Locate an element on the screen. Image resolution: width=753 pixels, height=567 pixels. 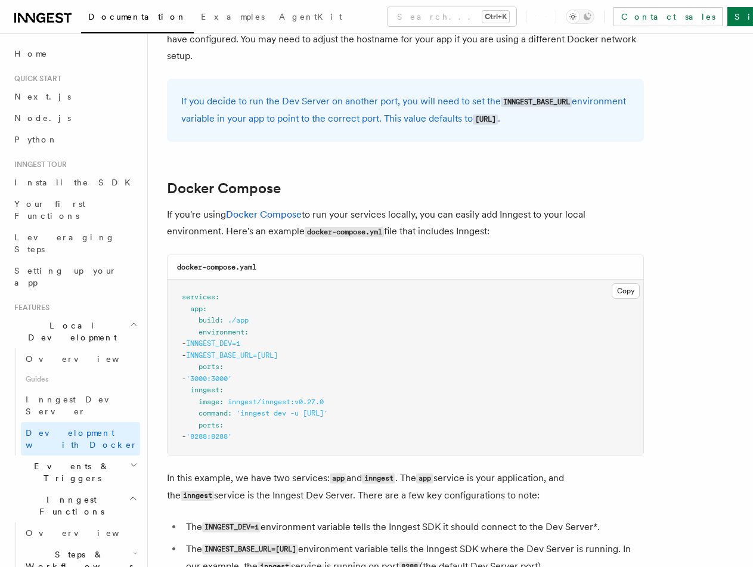
a: Documentation is located at coordinates (137, 18).